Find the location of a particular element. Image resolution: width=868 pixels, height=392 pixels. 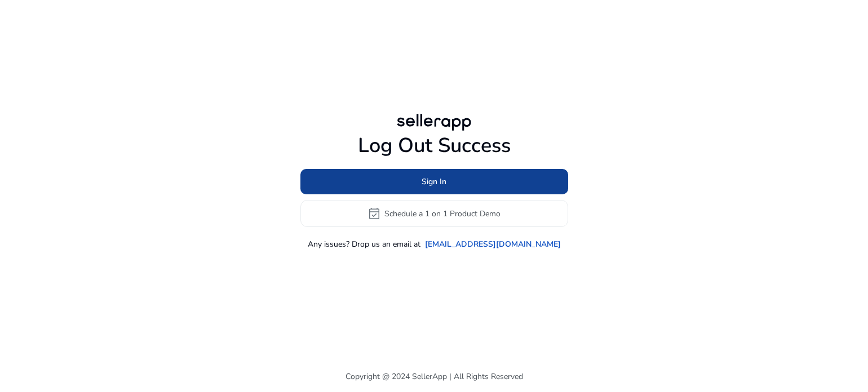

button: event_availableSchedule a 1 on 1 Product Demo is located at coordinates (434, 214).